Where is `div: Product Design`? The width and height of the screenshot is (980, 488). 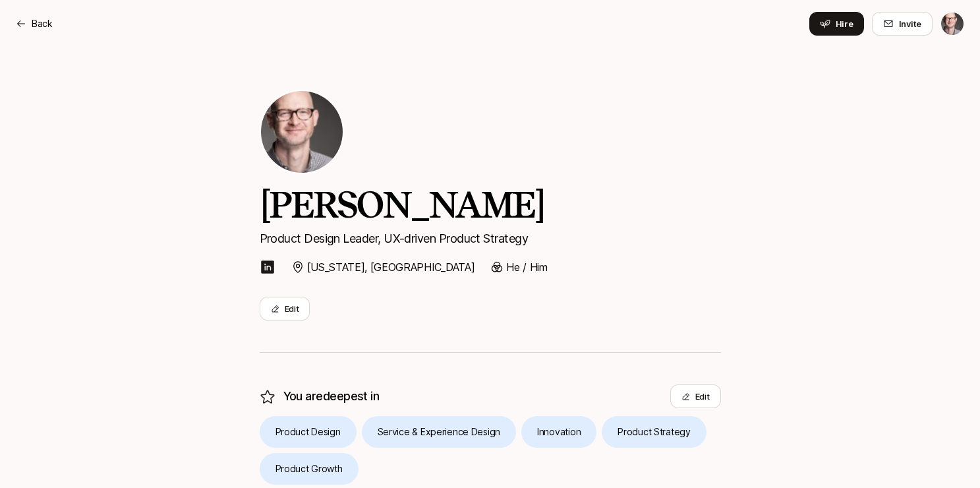 div: Product Design is located at coordinates (308, 431).